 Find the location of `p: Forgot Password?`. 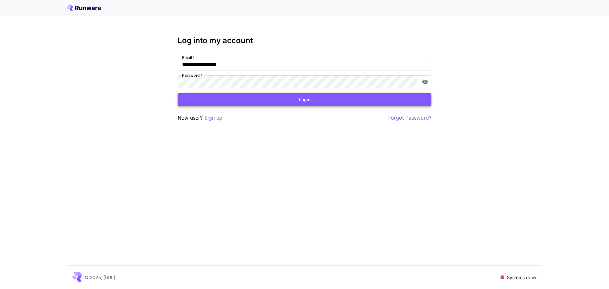

p: Forgot Password? is located at coordinates (410, 118).